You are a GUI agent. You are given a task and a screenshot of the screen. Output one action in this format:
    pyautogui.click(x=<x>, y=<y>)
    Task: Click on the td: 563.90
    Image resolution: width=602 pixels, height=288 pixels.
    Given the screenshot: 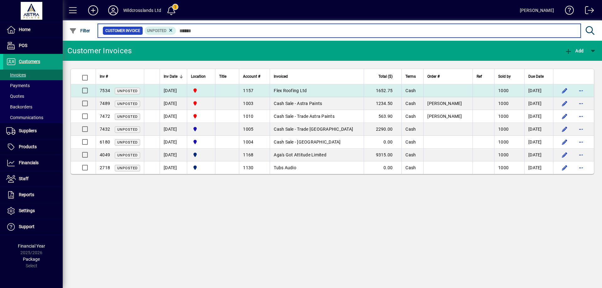 What is the action you would take?
    pyautogui.click(x=382, y=116)
    